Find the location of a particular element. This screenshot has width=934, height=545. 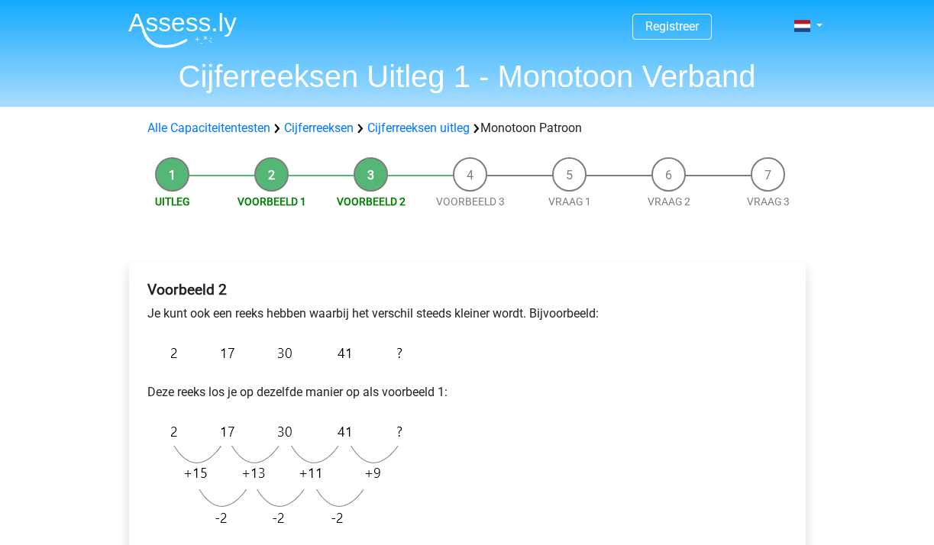

a: Alle Capaciteitentesten is located at coordinates (208, 127).